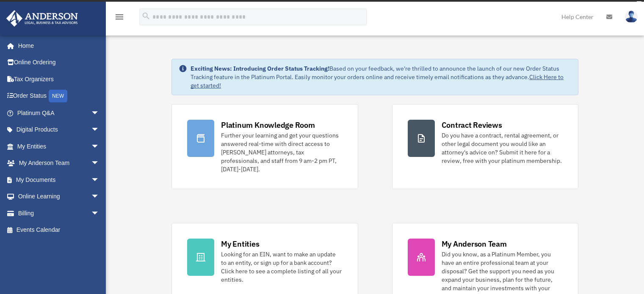  Describe the element at coordinates (42, 18) in the screenshot. I see `img: Anderson Advisors Platinum Portal` at that location.